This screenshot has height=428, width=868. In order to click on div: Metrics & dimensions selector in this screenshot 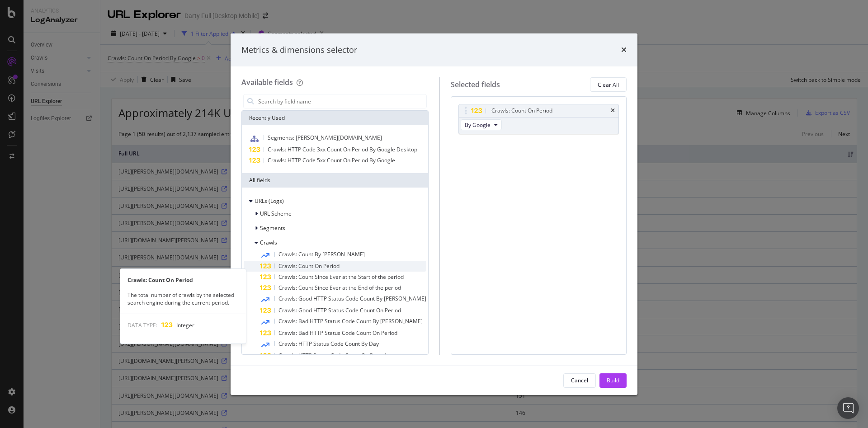, I will do `click(299, 50)`.